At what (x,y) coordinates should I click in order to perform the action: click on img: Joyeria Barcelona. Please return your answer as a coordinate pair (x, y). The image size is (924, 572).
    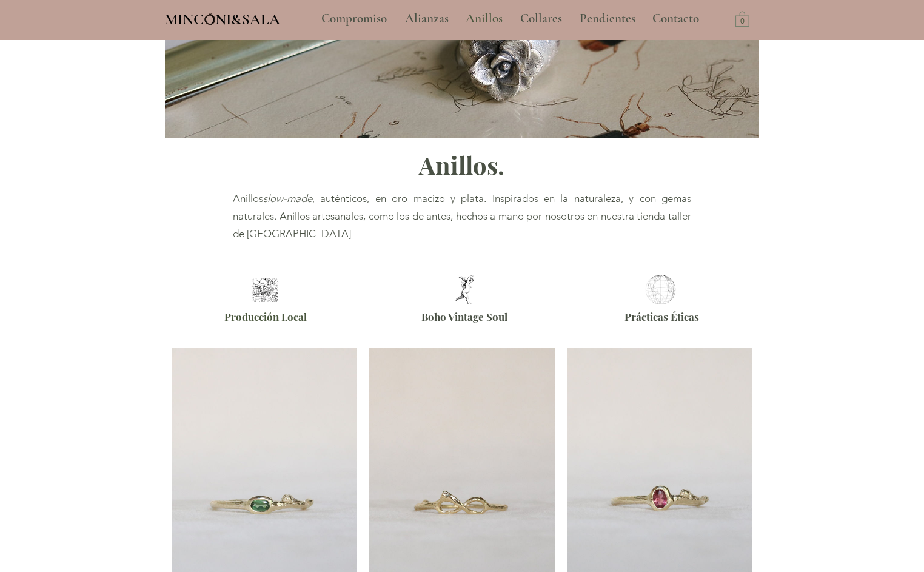
    Looking at the image, I should click on (265, 290).